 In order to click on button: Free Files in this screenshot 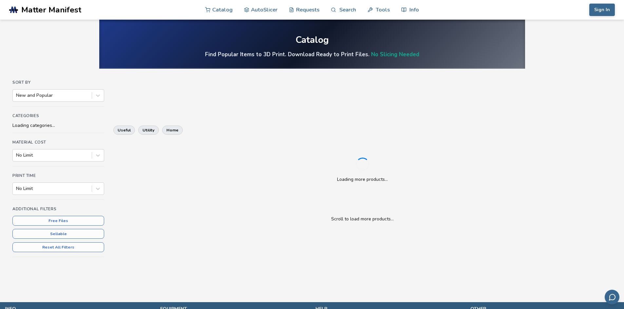, I will do `click(58, 221)`.